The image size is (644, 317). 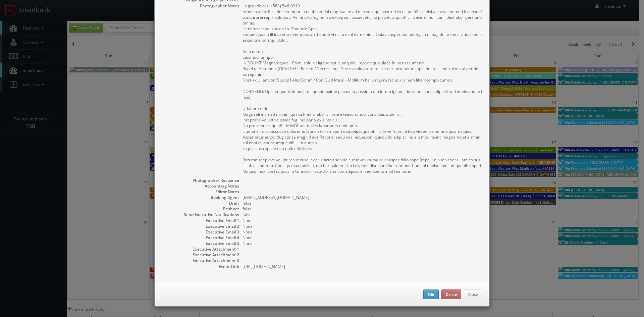 I want to click on dt: Editor Notes, so click(x=201, y=191).